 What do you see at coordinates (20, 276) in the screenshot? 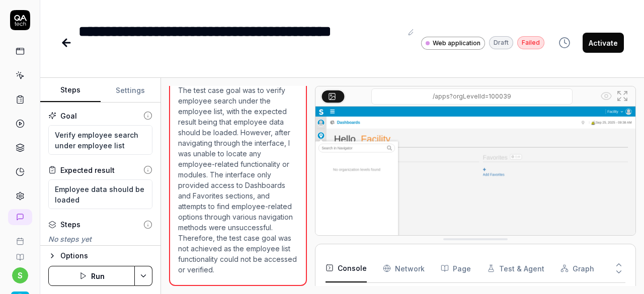
I see `button: s` at bounding box center [20, 276].